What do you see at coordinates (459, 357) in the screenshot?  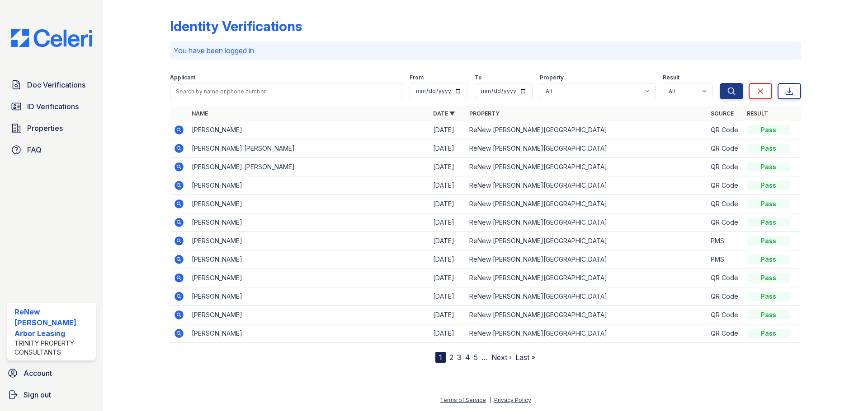 I see `a: 3` at bounding box center [459, 357].